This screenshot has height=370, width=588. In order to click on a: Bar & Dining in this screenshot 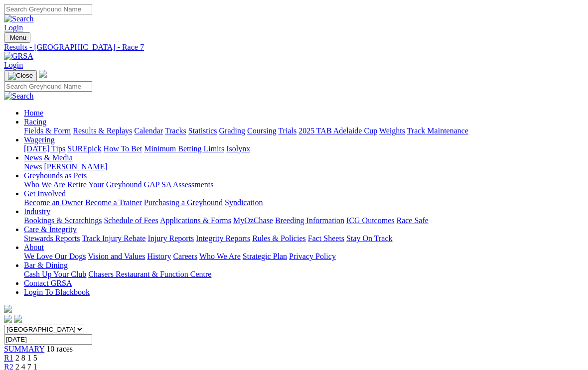, I will do `click(46, 265)`.